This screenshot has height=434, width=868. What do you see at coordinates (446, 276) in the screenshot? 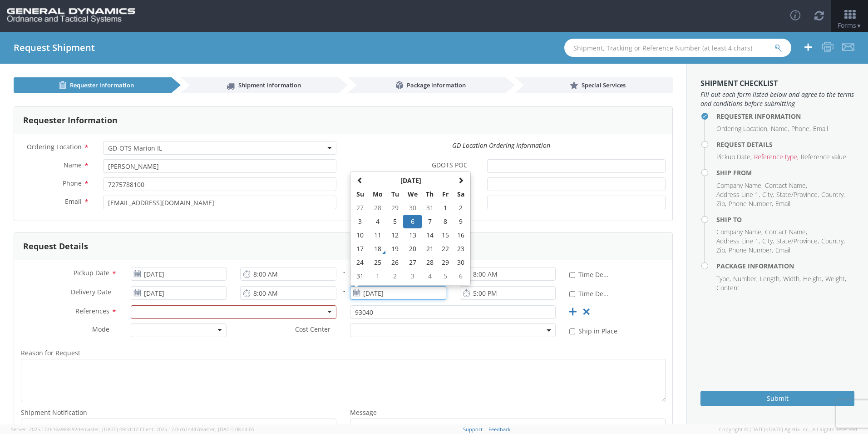
I see `td: 5` at bounding box center [446, 276].